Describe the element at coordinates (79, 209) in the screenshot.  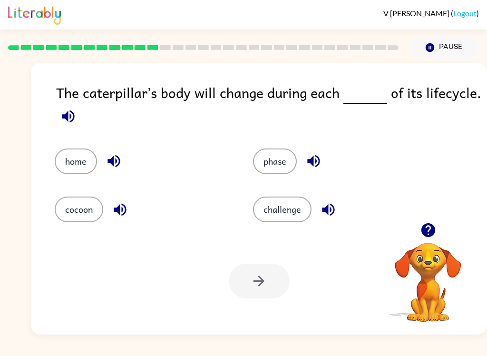
I see `button: cocoon` at that location.